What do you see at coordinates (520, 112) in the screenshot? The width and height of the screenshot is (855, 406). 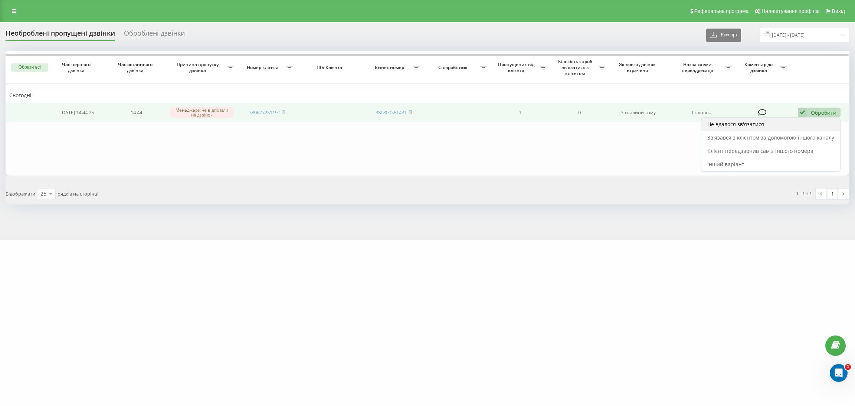 I see `td: 1` at bounding box center [520, 112].